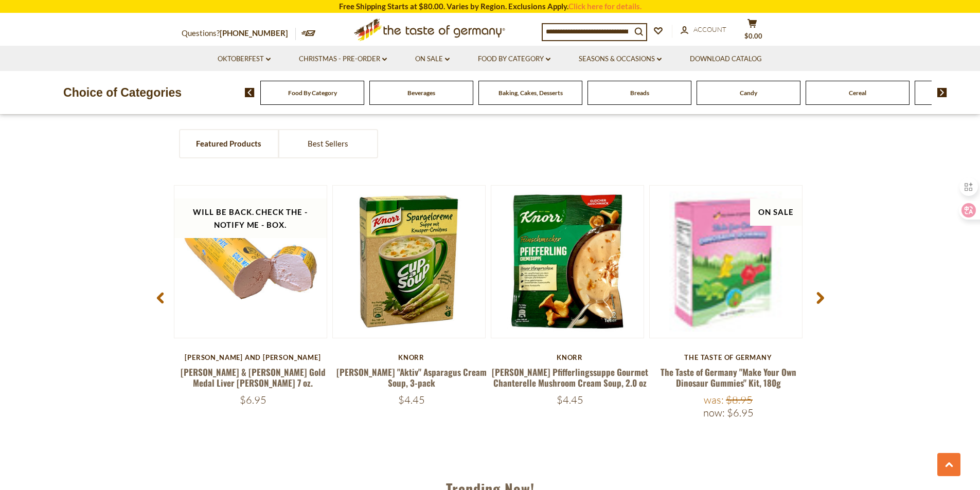 This screenshot has width=980, height=490. Describe the element at coordinates (432, 59) in the screenshot. I see `a: On Sale` at that location.